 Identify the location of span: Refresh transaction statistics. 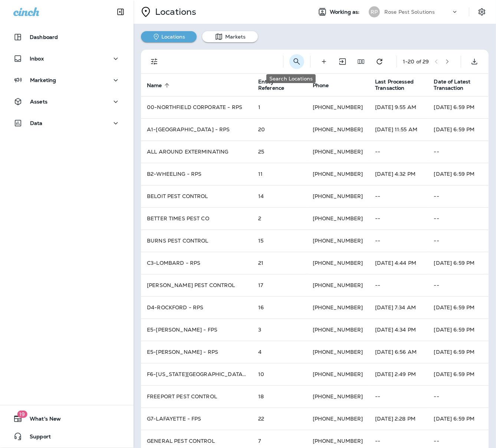
(379, 61).